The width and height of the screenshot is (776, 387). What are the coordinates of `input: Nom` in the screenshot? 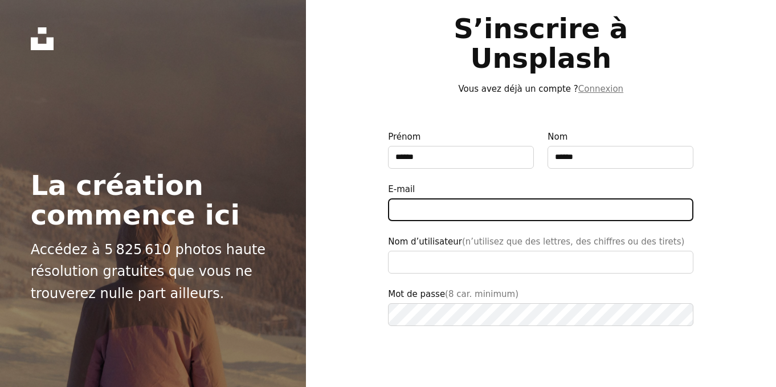 It's located at (620, 157).